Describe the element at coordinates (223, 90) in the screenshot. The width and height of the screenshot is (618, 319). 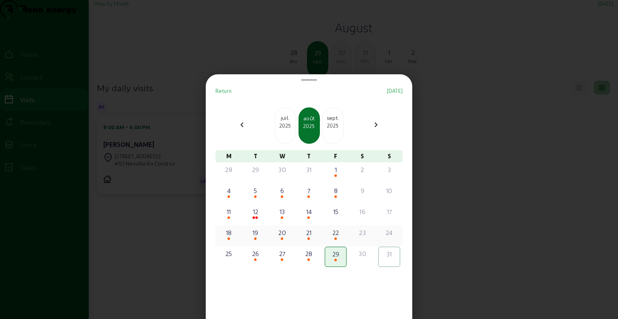
I see `span: Return` at that location.